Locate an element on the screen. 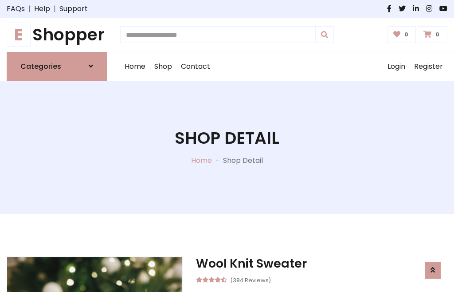 Image resolution: width=454 pixels, height=292 pixels. span: E is located at coordinates (19, 35).